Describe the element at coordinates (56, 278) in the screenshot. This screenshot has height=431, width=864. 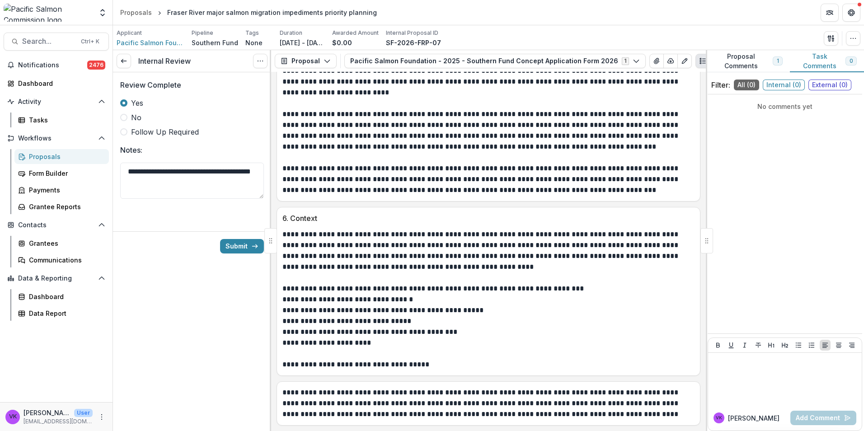
I see `span: Data & Reporting` at that location.